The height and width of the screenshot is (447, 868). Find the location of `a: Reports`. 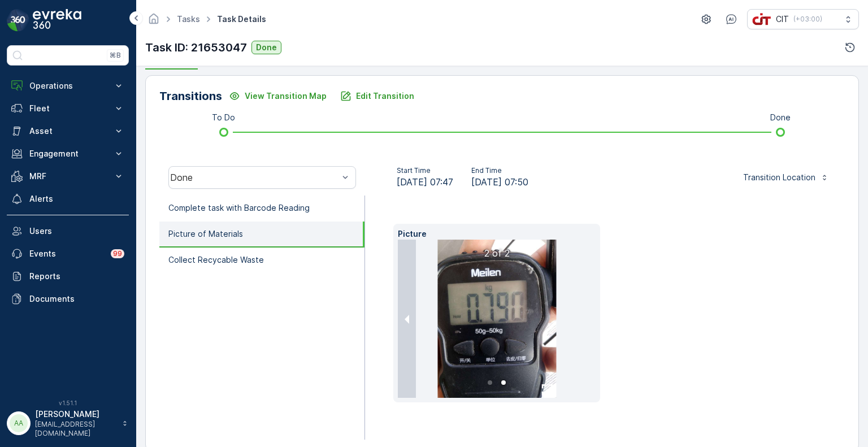

a: Reports is located at coordinates (68, 277).